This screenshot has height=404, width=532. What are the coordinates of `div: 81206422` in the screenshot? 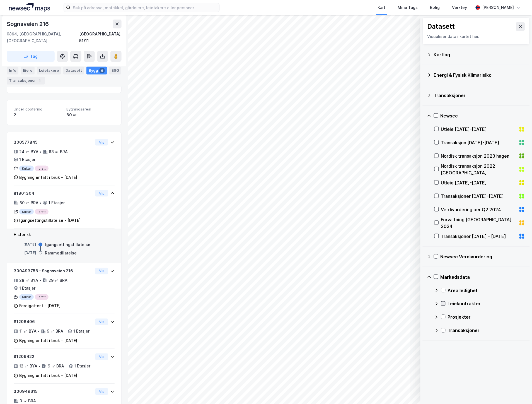 It's located at (53, 356).